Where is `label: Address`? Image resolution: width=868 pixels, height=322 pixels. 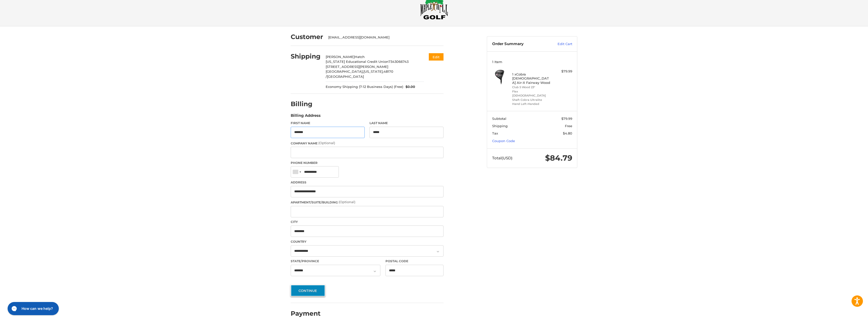
label: Address is located at coordinates (367, 182).